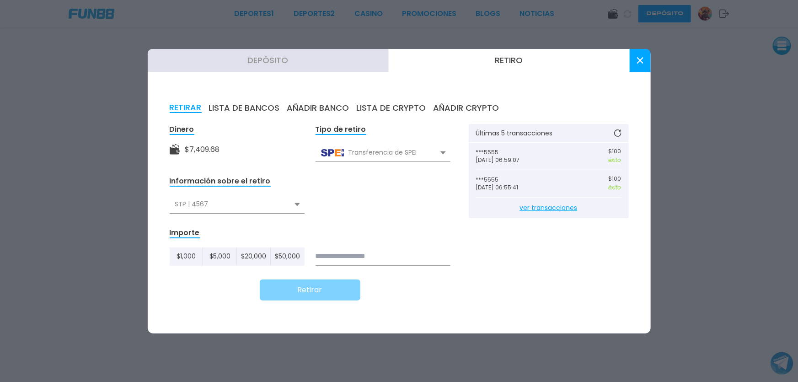  What do you see at coordinates (509, 60) in the screenshot?
I see `button: Retiro` at bounding box center [509, 60].